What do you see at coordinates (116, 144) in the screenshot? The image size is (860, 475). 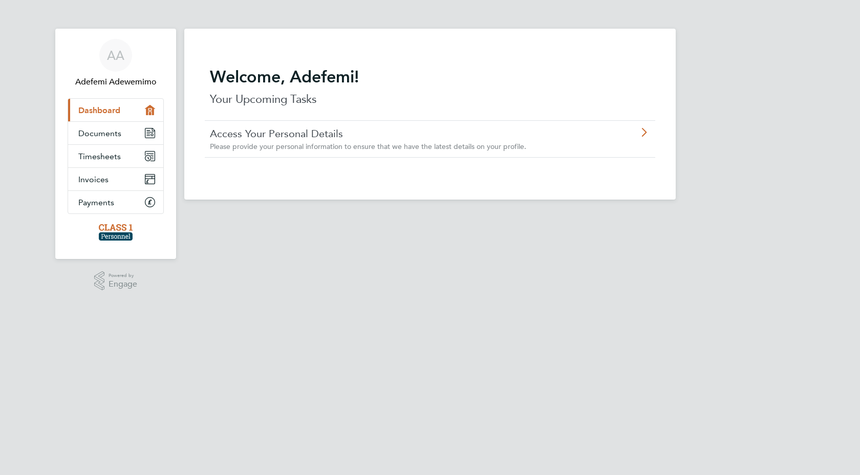 I see `nav: Main navigation` at bounding box center [116, 144].